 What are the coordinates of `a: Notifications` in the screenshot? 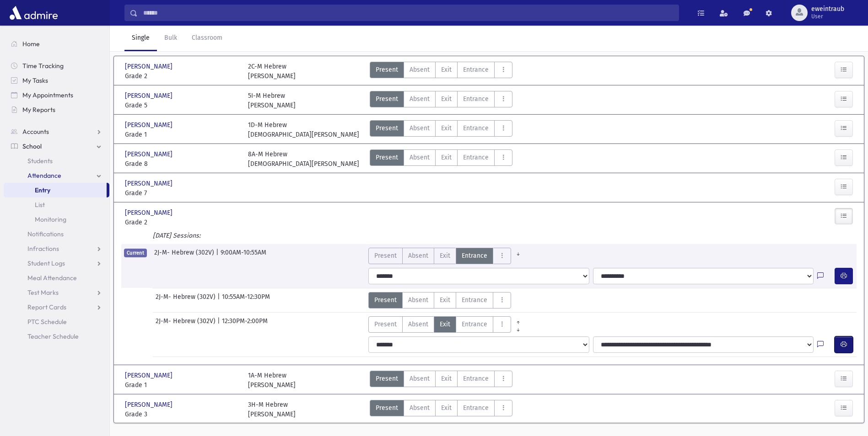 It's located at (56, 234).